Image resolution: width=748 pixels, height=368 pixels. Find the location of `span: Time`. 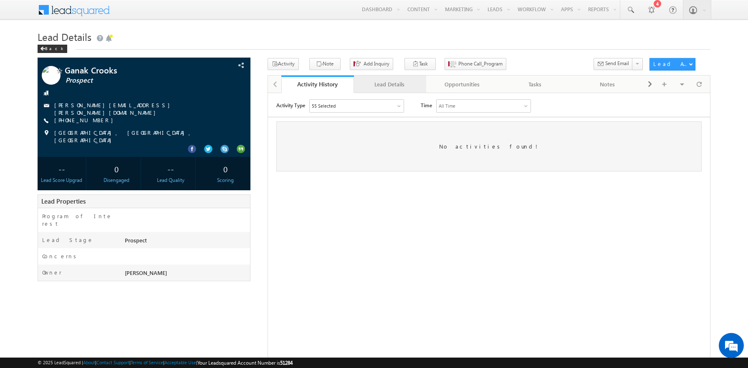

span: Time is located at coordinates (158, 13).